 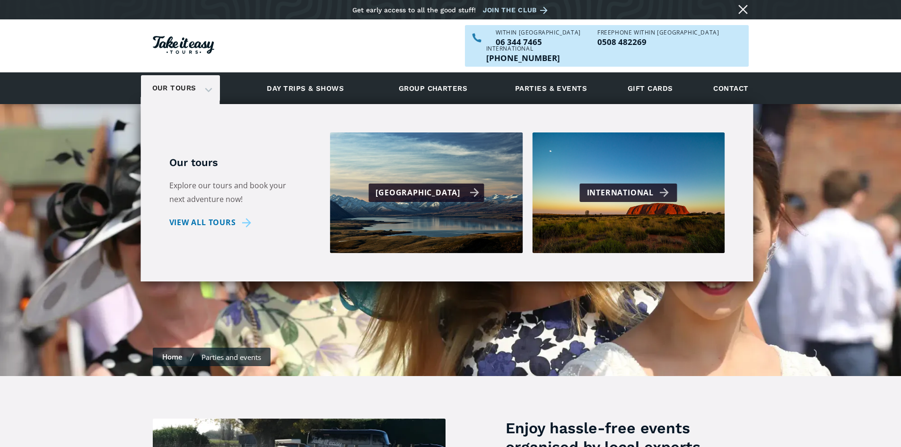 I want to click on a: Our tours, so click(x=174, y=88).